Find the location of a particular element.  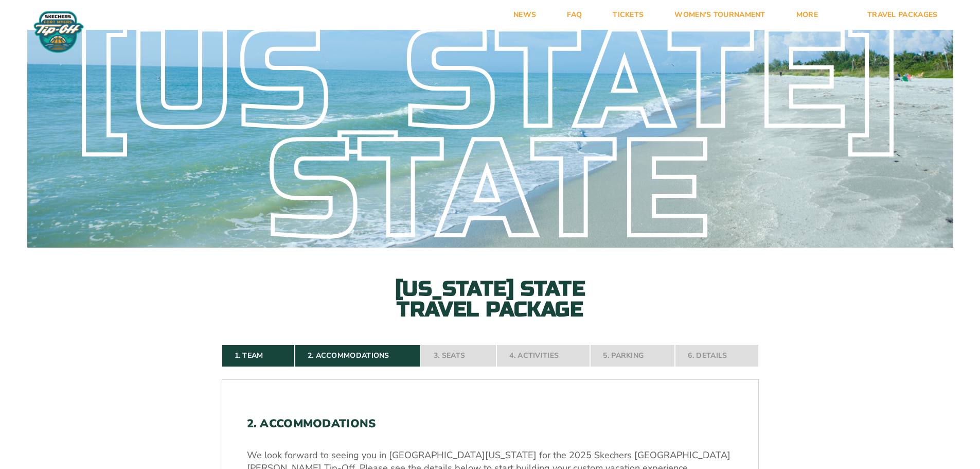

h2: 2. Accommodations is located at coordinates (491, 424).